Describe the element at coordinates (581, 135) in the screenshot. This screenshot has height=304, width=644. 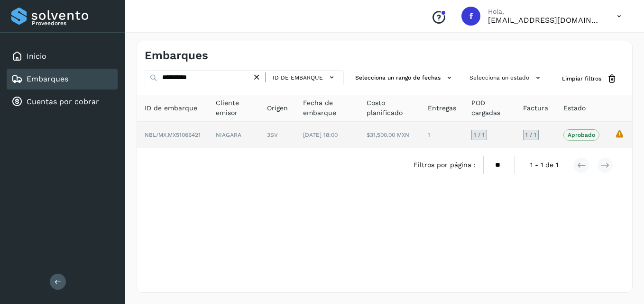
I see `p: Aprobado` at that location.